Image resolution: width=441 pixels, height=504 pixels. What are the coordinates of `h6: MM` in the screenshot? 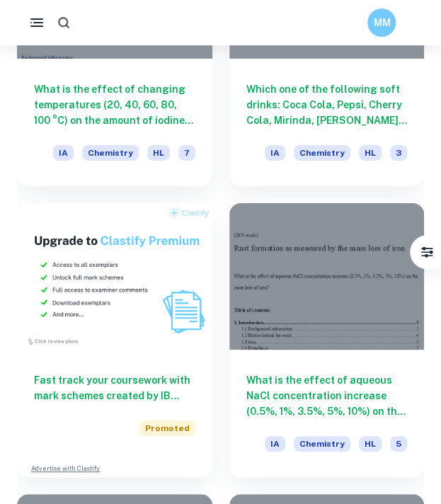 It's located at (381, 23).